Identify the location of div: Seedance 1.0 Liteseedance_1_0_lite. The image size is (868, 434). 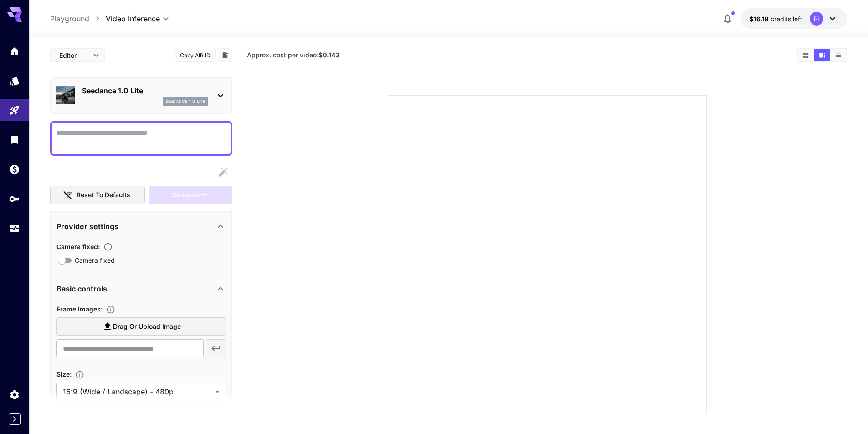
(141, 95).